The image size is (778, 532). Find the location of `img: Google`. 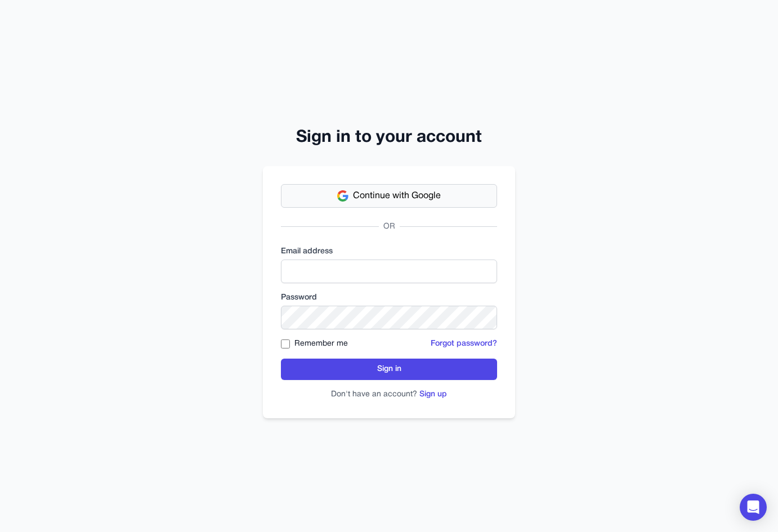

img: Google is located at coordinates (343, 196).